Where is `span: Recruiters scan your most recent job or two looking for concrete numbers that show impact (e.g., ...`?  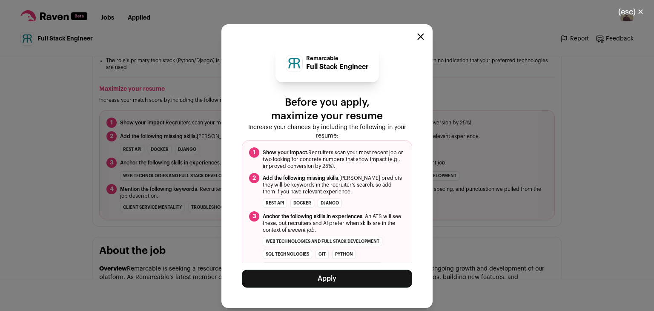
span: Recruiters scan your most recent job or two looking for concrete numbers that show impact (e.g., ... is located at coordinates (334, 159).